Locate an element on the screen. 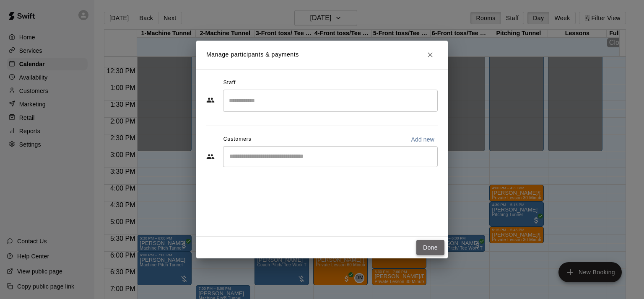  button: Done is located at coordinates (430, 247).